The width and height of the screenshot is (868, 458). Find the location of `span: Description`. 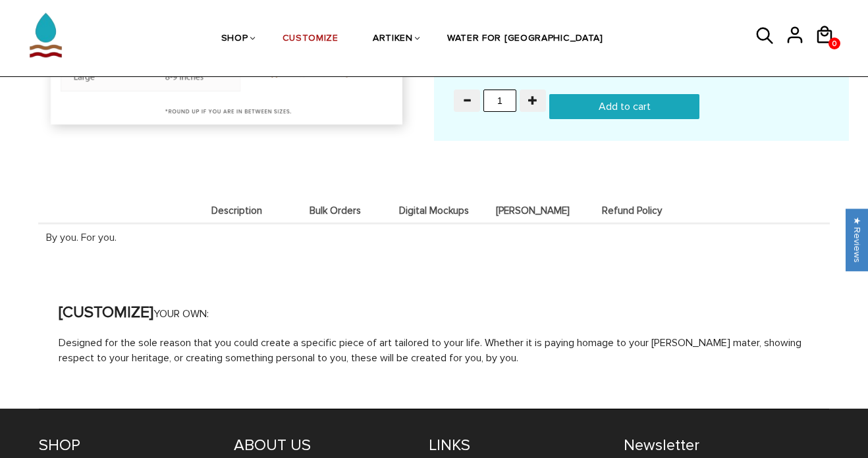

span: Description is located at coordinates (237, 210).